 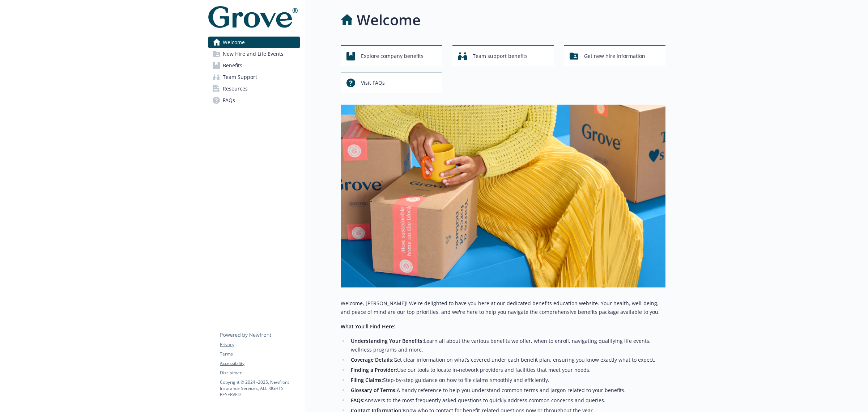 I want to click on img: overview page banner, so click(x=503, y=196).